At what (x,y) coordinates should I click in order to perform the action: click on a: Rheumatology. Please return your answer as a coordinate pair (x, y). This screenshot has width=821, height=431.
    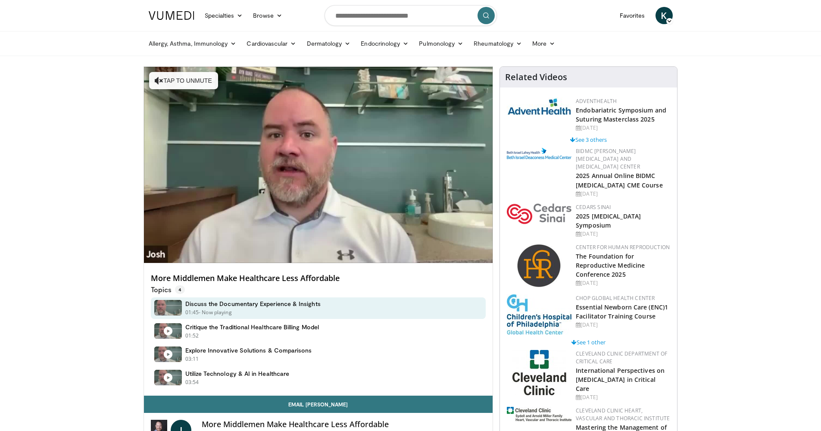
    Looking at the image, I should click on (498, 44).